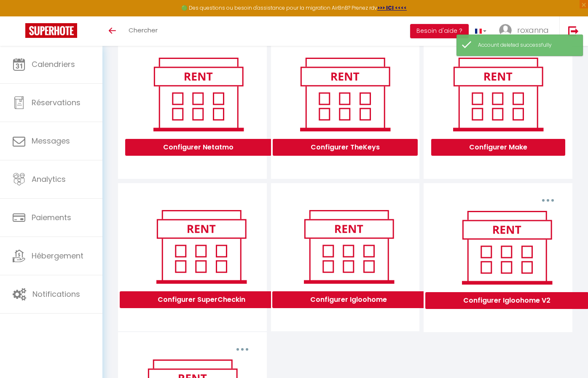 The height and width of the screenshot is (378, 588). I want to click on button: Configurer TheKeys, so click(345, 147).